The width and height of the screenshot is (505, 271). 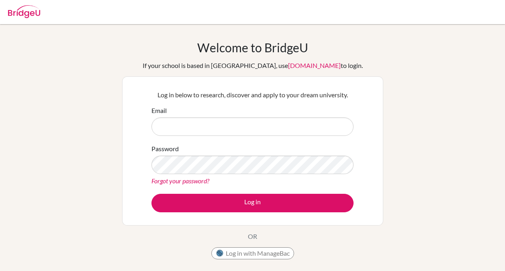 What do you see at coordinates (253, 236) in the screenshot?
I see `p: OR` at bounding box center [253, 236].